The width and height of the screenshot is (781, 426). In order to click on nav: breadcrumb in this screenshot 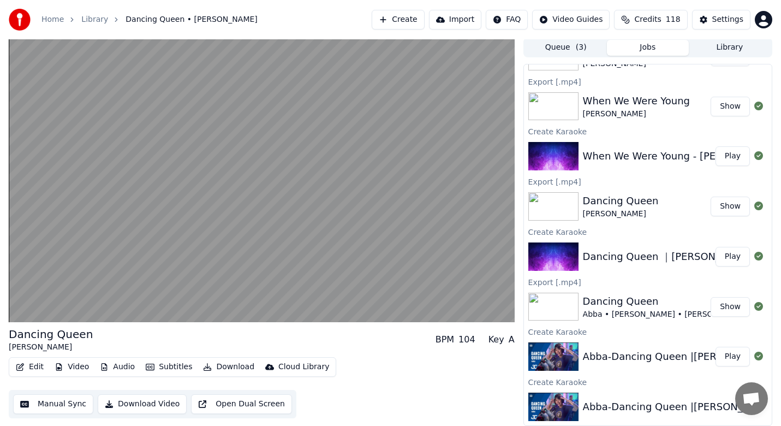, I will do `click(150, 20)`.